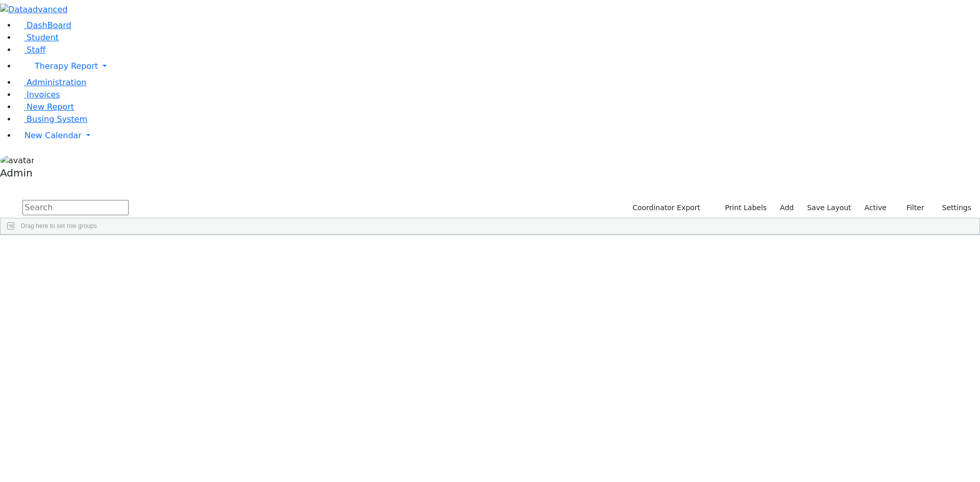 This screenshot has width=980, height=482. Describe the element at coordinates (45, 107) in the screenshot. I see `a: New Report` at that location.